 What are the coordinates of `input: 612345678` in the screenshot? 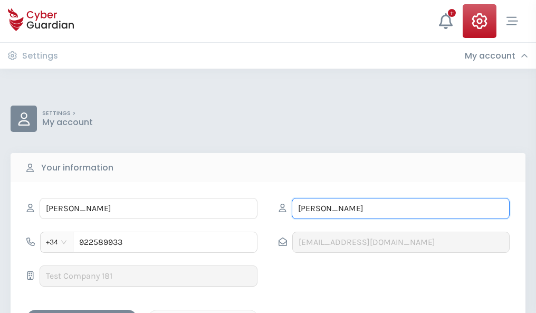 It's located at (165, 242).